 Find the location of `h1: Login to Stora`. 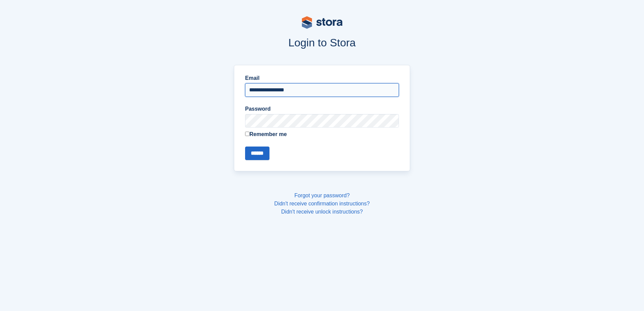

h1: Login to Stora is located at coordinates (322, 42).